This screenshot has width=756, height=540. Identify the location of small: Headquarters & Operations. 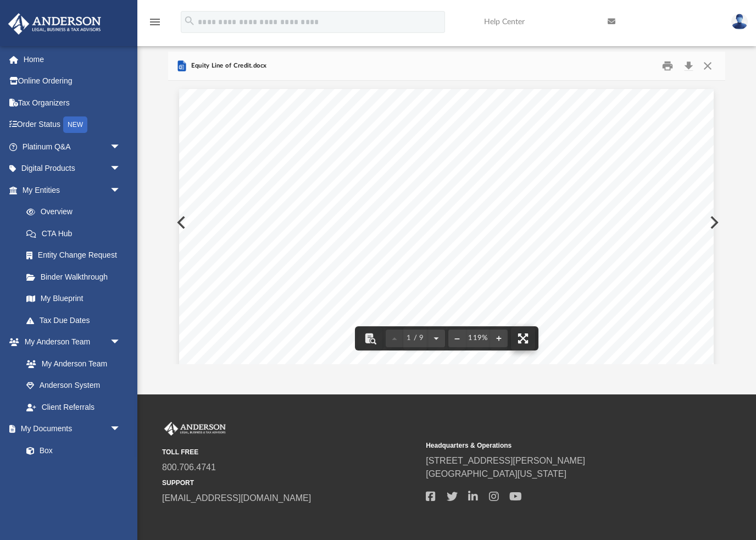
(554, 445).